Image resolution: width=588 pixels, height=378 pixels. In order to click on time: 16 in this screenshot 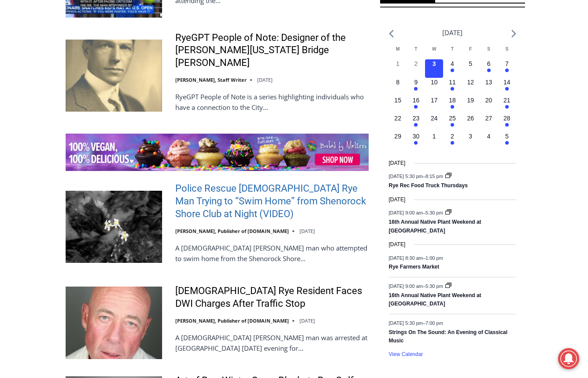, I will do `click(416, 101)`.